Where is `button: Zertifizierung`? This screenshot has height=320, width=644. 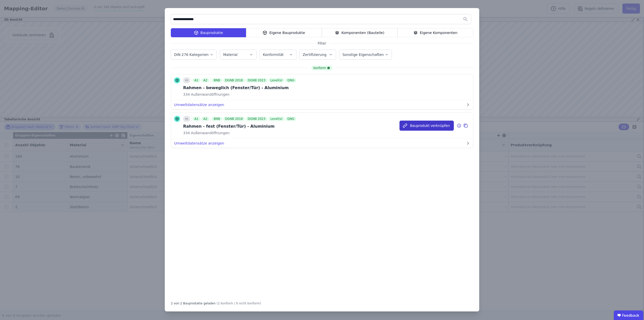 button: Zertifizierung is located at coordinates (318, 55).